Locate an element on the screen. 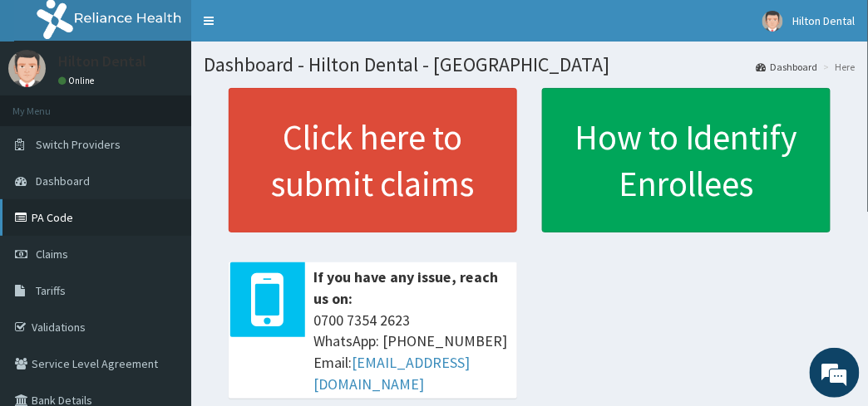  b: If you have any issue, reach us on: is located at coordinates (405, 287).